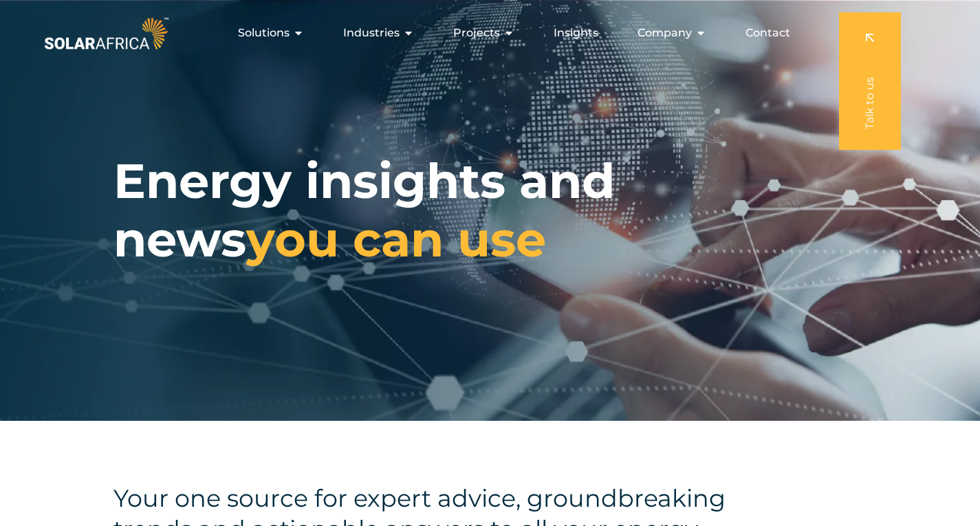  What do you see at coordinates (664, 33) in the screenshot?
I see `span: Company` at bounding box center [664, 33].